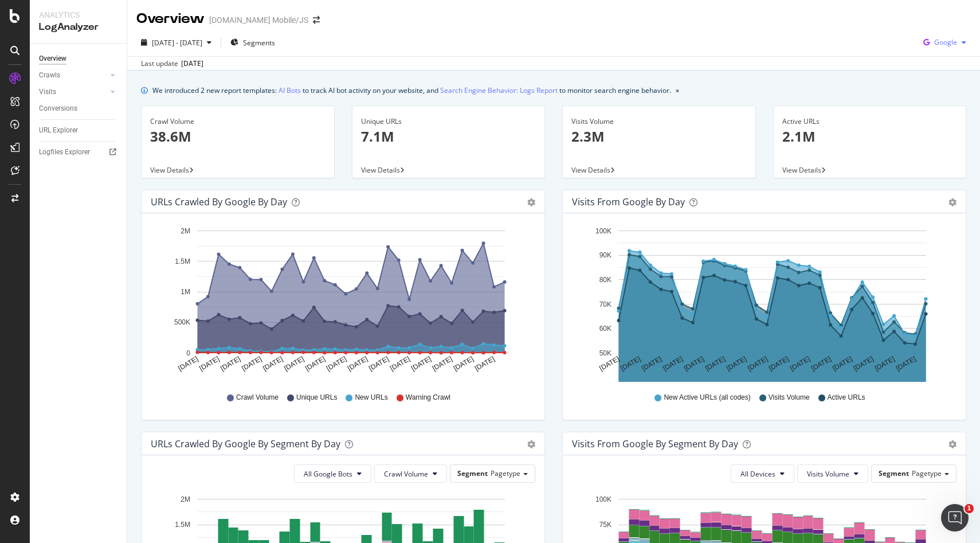 Image resolution: width=980 pixels, height=543 pixels. Describe the element at coordinates (245, 444) in the screenshot. I see `div: URLs Crawled by Google By Segment By Day` at that location.